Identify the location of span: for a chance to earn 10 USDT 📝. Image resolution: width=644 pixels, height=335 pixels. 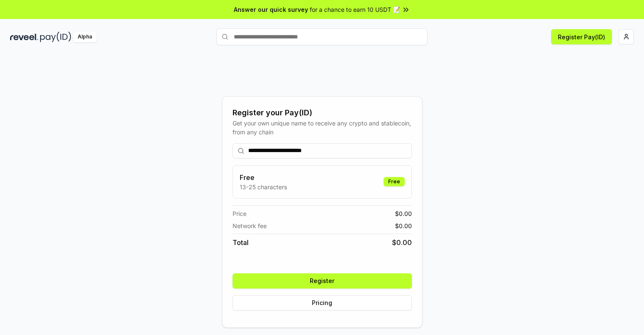
(355, 9).